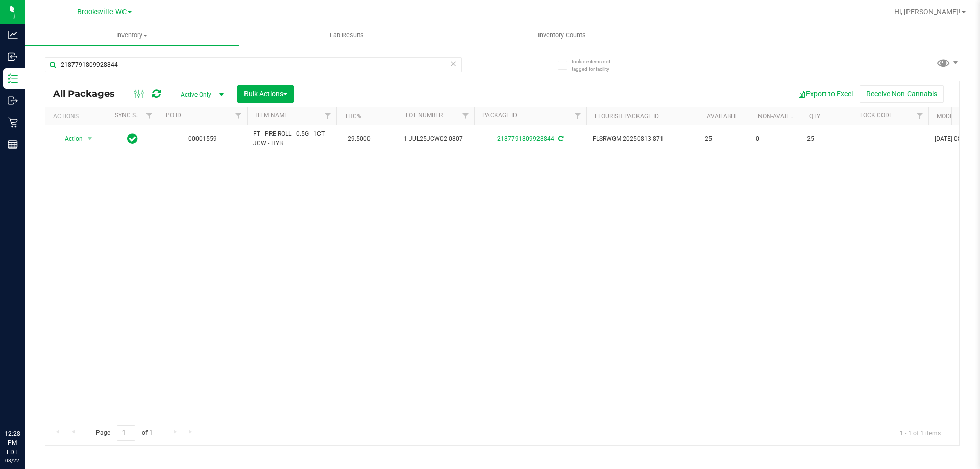  I want to click on span: select, so click(90, 139).